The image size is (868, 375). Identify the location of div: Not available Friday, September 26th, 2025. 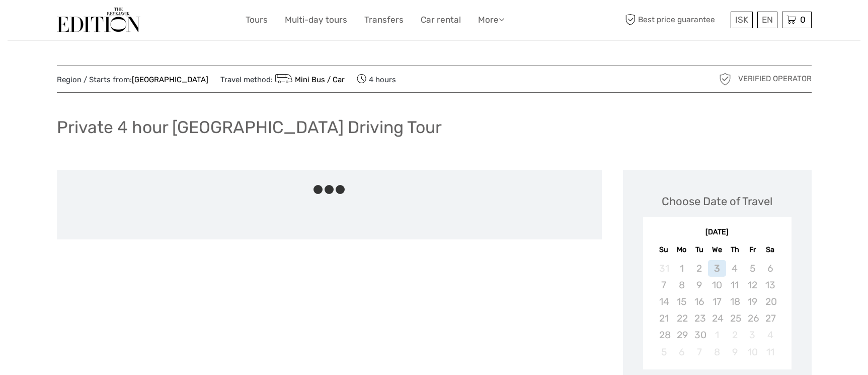
(753, 318).